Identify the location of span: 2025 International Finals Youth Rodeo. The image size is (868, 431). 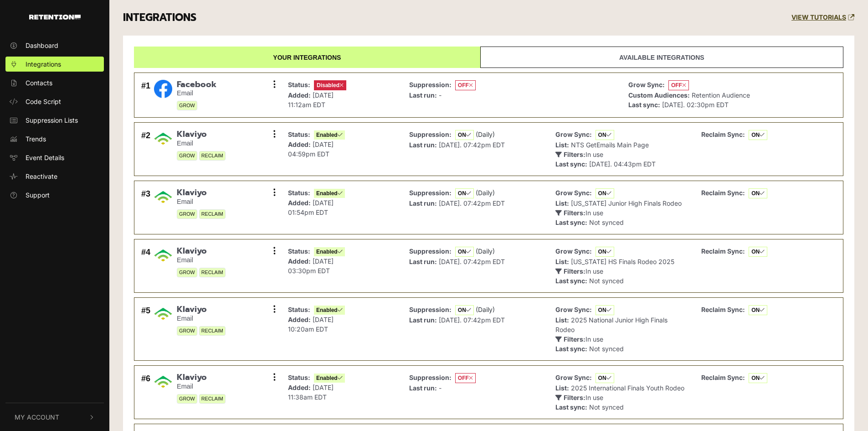
(627, 387).